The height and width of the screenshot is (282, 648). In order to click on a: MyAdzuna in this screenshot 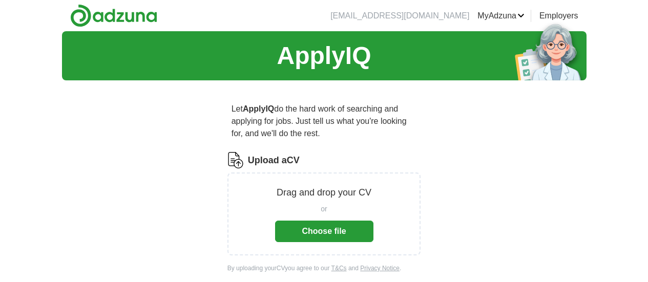, I will do `click(501, 16)`.